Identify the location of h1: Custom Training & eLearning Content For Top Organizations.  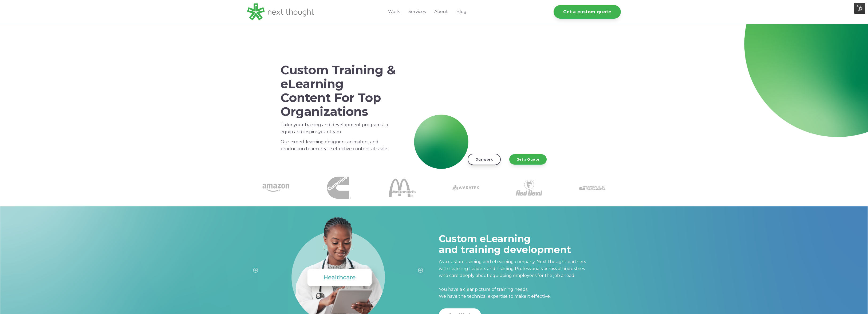
(338, 91).